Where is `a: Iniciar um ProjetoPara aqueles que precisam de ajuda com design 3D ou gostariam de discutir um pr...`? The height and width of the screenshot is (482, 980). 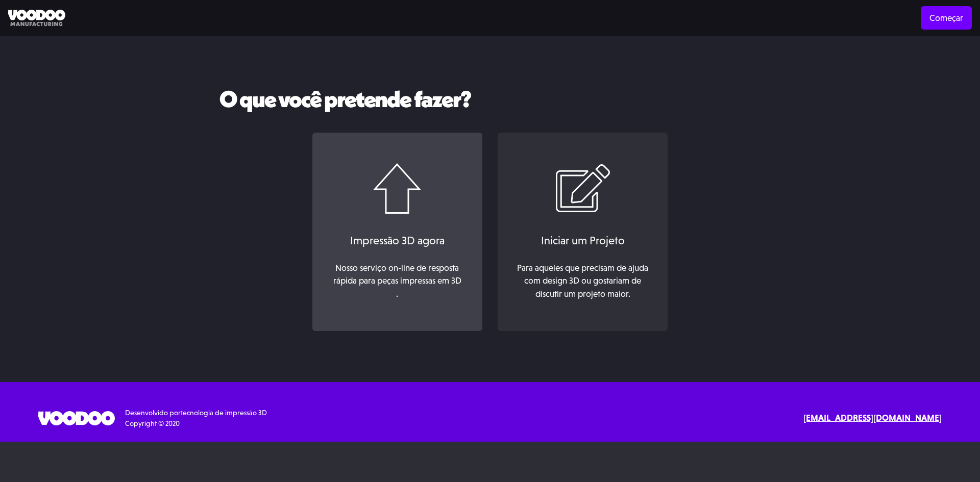 a: Iniciar um ProjetoPara aqueles que precisam de ajuda com design 3D ou gostariam de discutir um pr... is located at coordinates (583, 232).